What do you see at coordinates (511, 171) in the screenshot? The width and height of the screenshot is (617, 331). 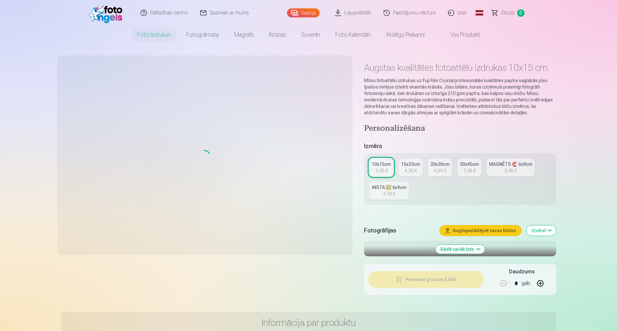 I see `div: 3,90 €` at bounding box center [511, 171].